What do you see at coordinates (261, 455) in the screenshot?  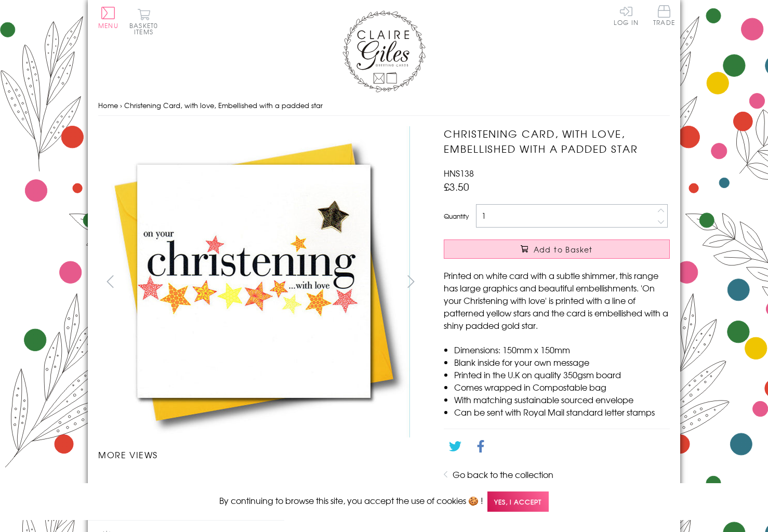 I see `h3: More views` at bounding box center [261, 455].